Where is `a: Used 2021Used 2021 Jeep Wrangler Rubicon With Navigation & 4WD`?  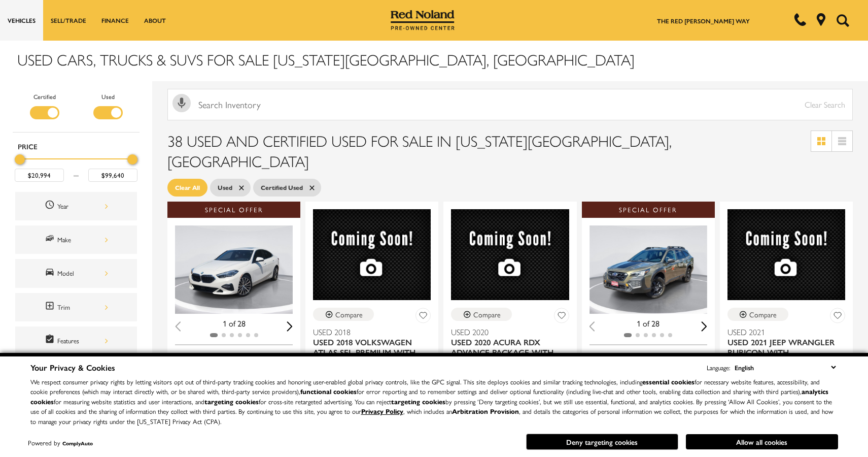 a: Used 2021Used 2021 Jeep Wrangler Rubicon With Navigation & 4WD is located at coordinates (786, 347).